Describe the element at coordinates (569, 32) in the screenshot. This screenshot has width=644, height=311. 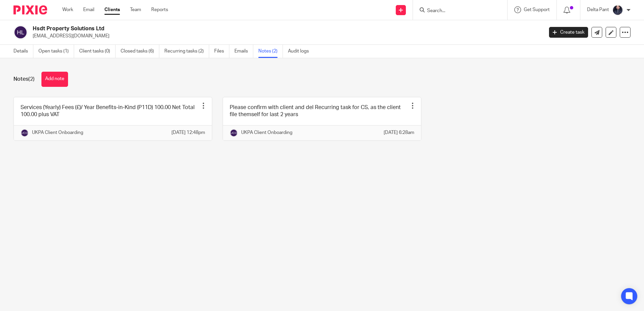
I see `a: Create task` at that location.